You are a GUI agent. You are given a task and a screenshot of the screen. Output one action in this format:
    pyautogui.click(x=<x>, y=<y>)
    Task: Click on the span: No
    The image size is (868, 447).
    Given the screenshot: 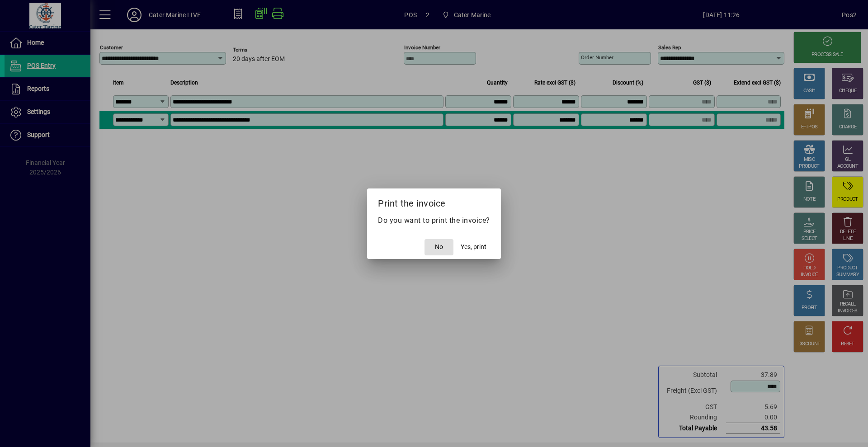 What is the action you would take?
    pyautogui.click(x=439, y=247)
    